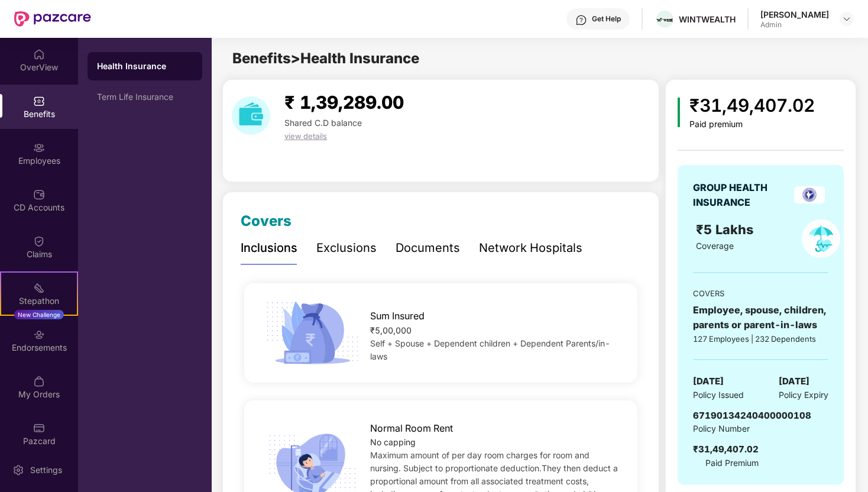 Image resolution: width=868 pixels, height=492 pixels. I want to click on img: Wintlogo.jpg, so click(665, 20).